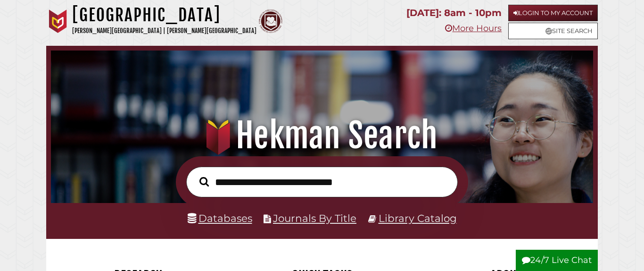 The image size is (644, 271). I want to click on i: Search, so click(204, 182).